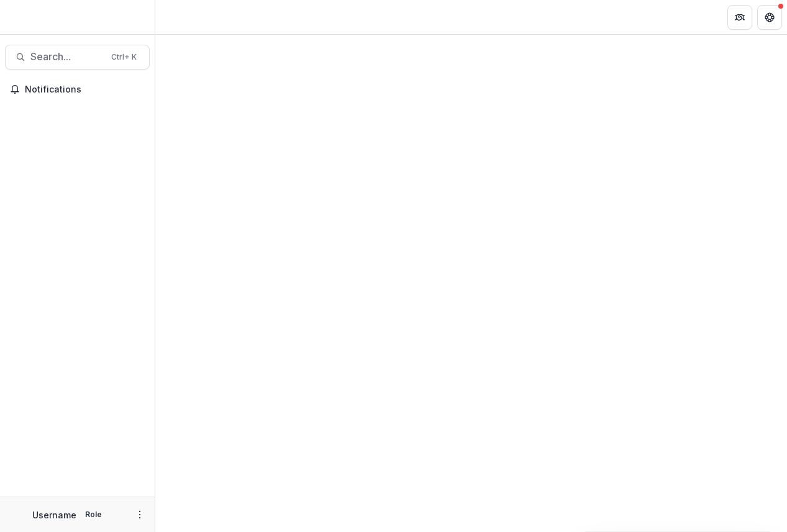 The image size is (787, 532). Describe the element at coordinates (93, 515) in the screenshot. I see `p: Role` at that location.